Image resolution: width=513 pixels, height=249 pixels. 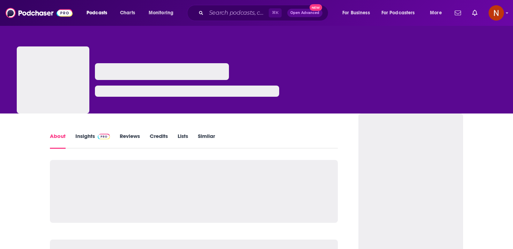 I want to click on button: Show profile menu, so click(x=496, y=13).